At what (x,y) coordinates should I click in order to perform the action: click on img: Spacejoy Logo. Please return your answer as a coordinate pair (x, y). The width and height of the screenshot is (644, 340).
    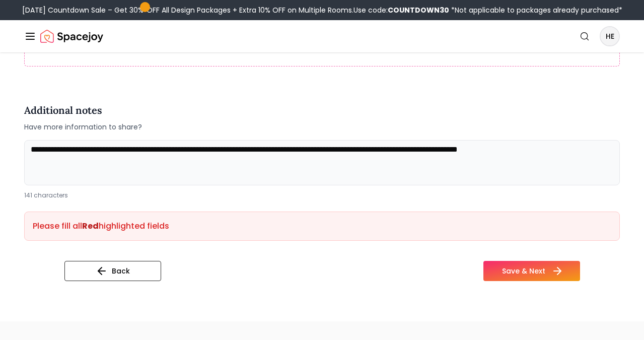
    Looking at the image, I should click on (72, 36).